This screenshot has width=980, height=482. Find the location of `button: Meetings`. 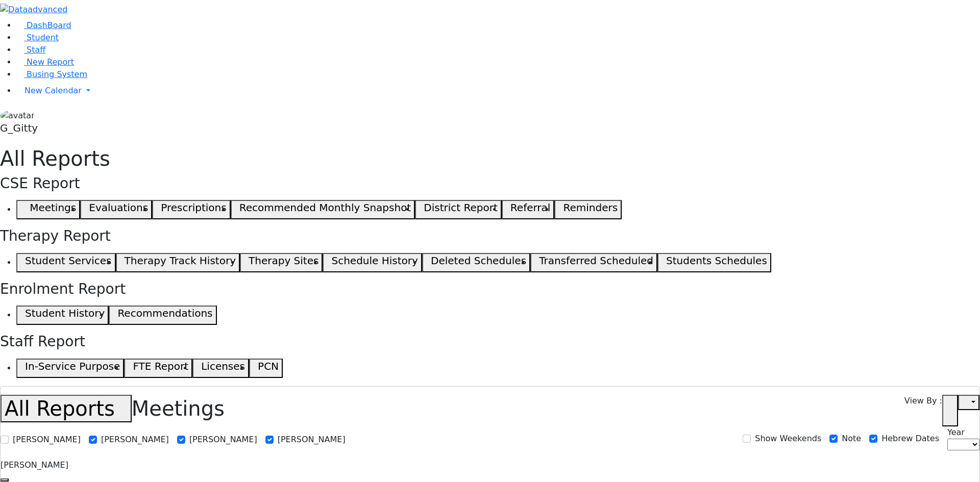

button: Meetings is located at coordinates (48, 210).